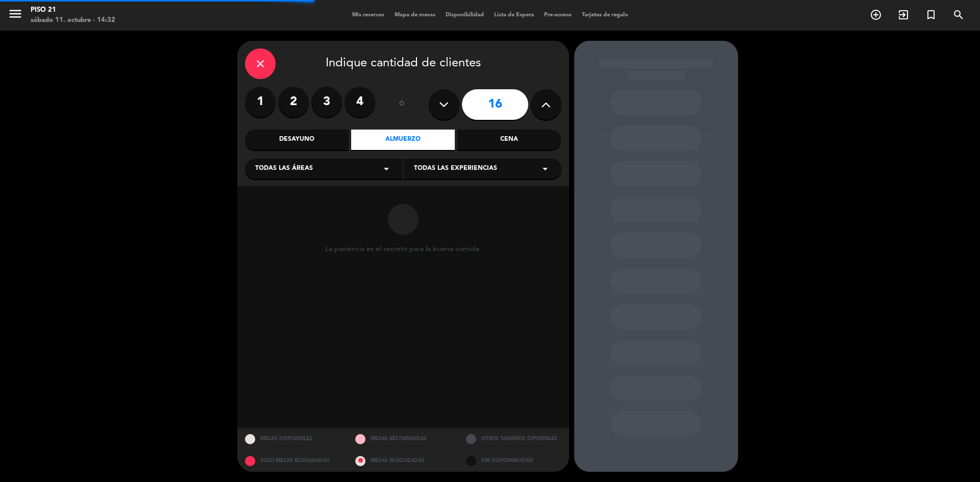  I want to click on div: SIN DISPONIBILIDAD, so click(513, 460).